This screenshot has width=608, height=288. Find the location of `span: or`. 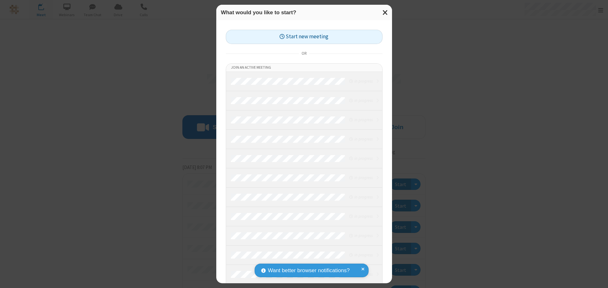

span: or is located at coordinates (304, 54).